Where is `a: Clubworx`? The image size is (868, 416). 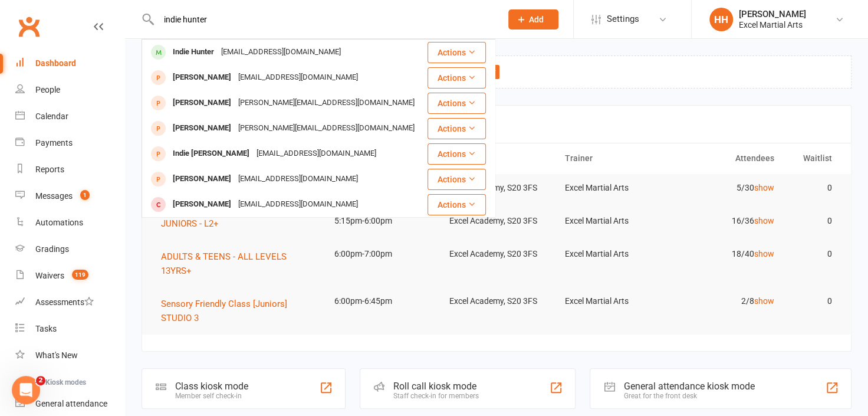 a: Clubworx is located at coordinates (29, 27).